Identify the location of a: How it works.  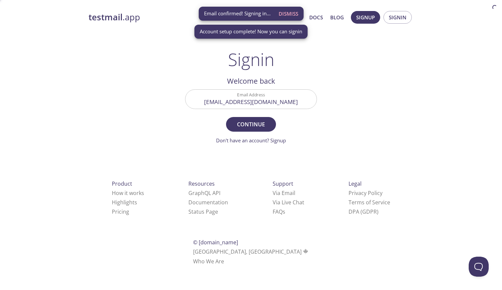
(128, 193).